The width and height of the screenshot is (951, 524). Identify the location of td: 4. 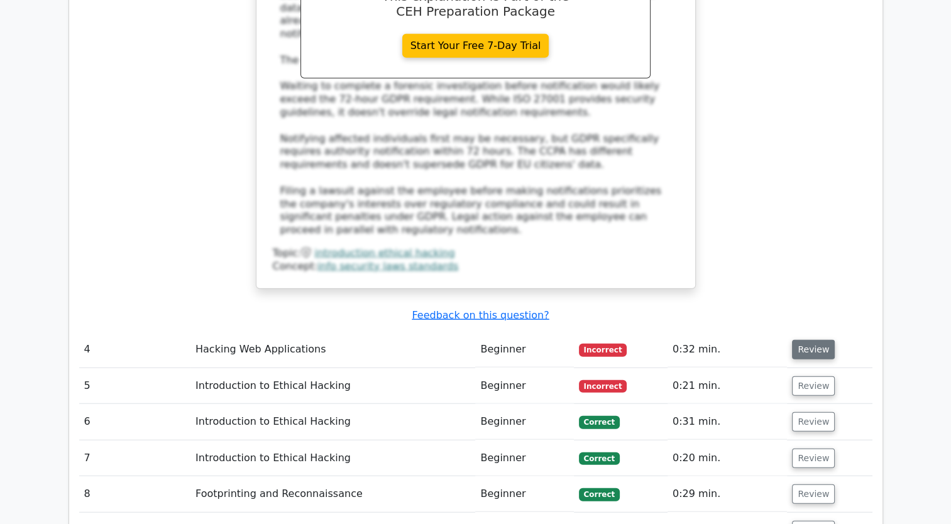
(134, 349).